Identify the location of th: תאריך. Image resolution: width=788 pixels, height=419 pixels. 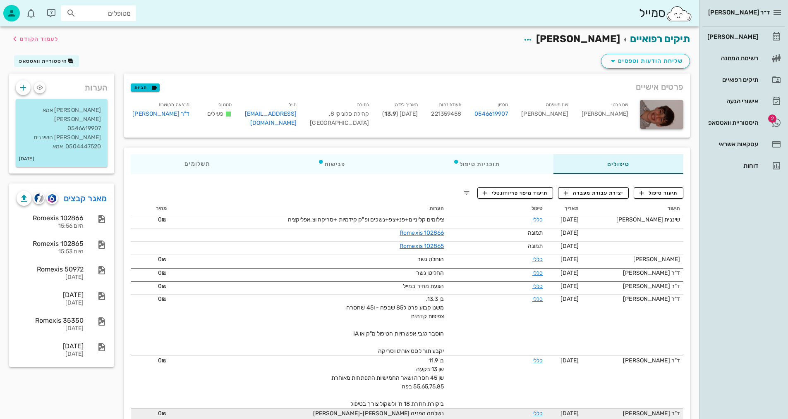
(563, 209).